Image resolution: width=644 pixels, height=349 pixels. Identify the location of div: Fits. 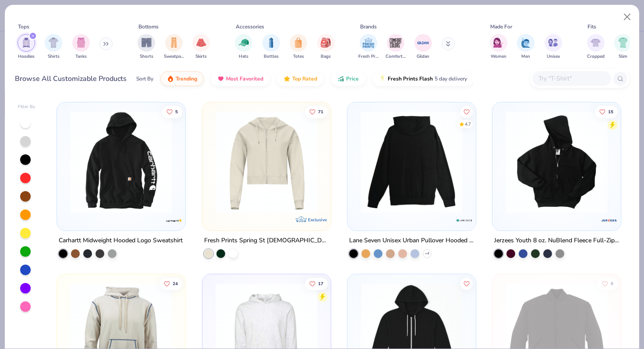
(592, 27).